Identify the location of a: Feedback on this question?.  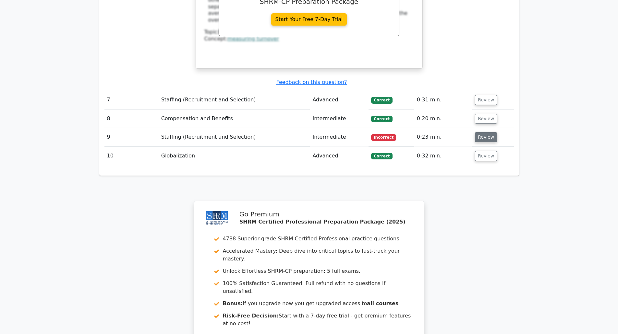
(311, 82).